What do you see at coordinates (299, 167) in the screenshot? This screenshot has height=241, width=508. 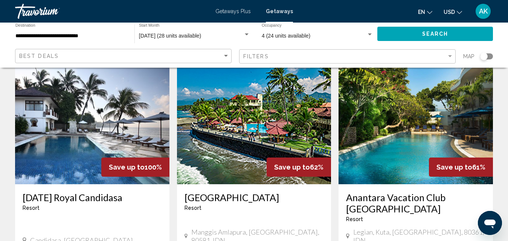 I see `div: 62%` at bounding box center [299, 167].